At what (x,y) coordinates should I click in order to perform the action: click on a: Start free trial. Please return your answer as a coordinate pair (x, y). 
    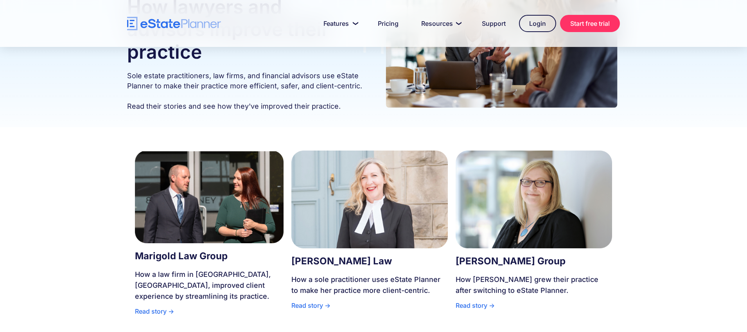
    Looking at the image, I should click on (590, 23).